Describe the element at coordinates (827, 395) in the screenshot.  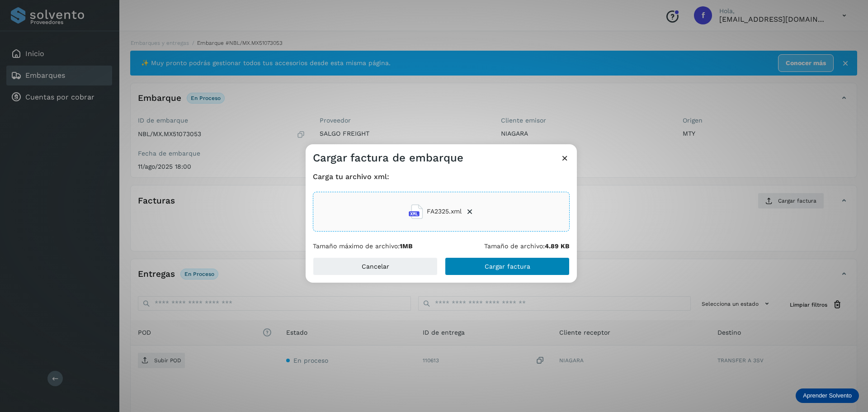
I see `p: Aprender Solvento` at that location.